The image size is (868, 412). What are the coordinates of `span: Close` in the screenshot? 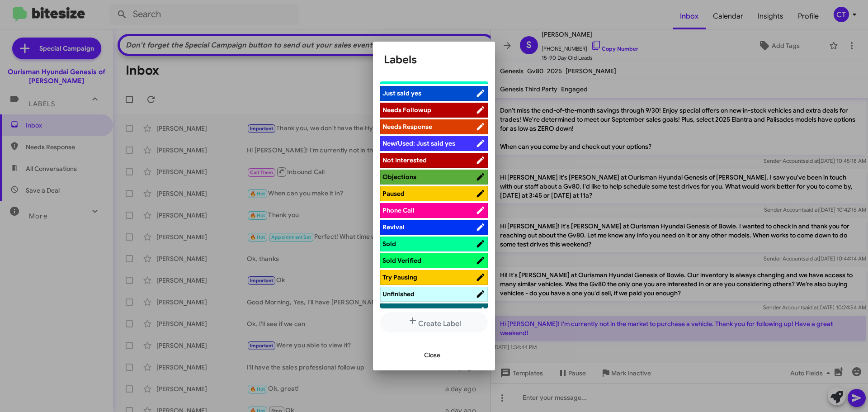 It's located at (432, 355).